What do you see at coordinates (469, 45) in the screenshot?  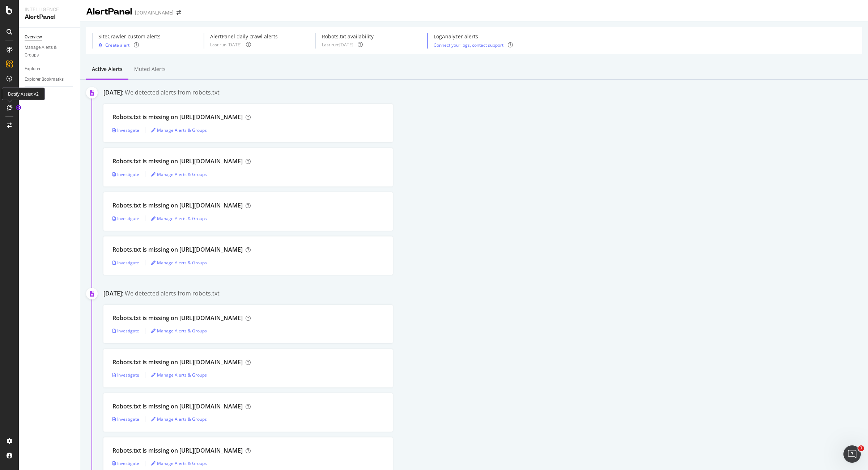 I see `button: Connect your logs, contact support` at bounding box center [469, 45].